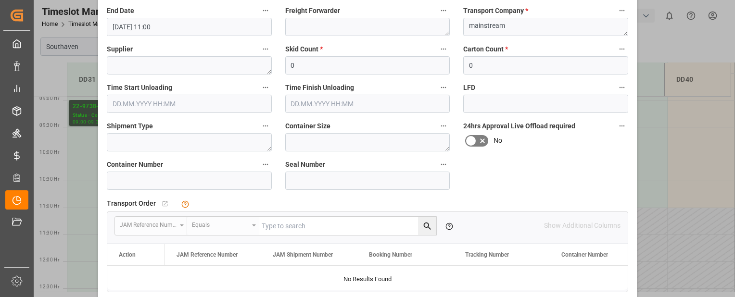 This screenshot has height=297, width=735. Describe the element at coordinates (148, 224) in the screenshot. I see `div: JAM Reference Number` at that location.